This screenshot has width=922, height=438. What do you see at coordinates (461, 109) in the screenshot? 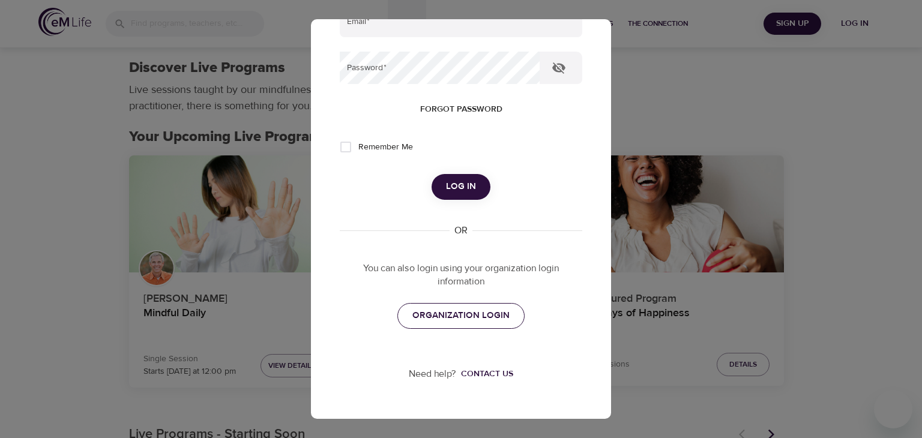
I see `button: Forgot password` at bounding box center [461, 109].